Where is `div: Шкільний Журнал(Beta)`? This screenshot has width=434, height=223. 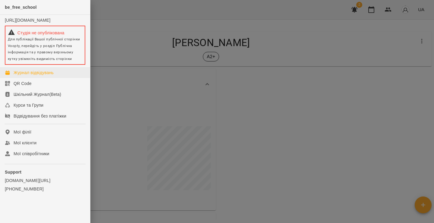
div: Шкільний Журнал(Beta) is located at coordinates (37, 94).